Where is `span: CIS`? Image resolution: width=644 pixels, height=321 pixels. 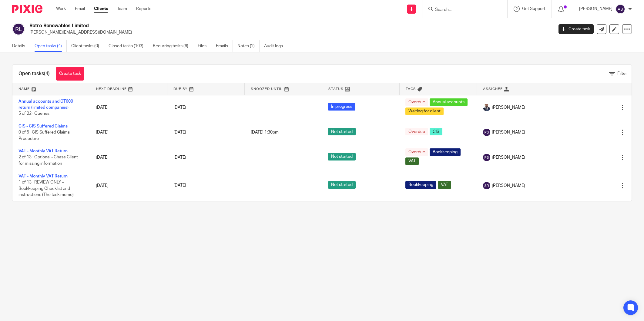 span: CIS is located at coordinates (436, 131).